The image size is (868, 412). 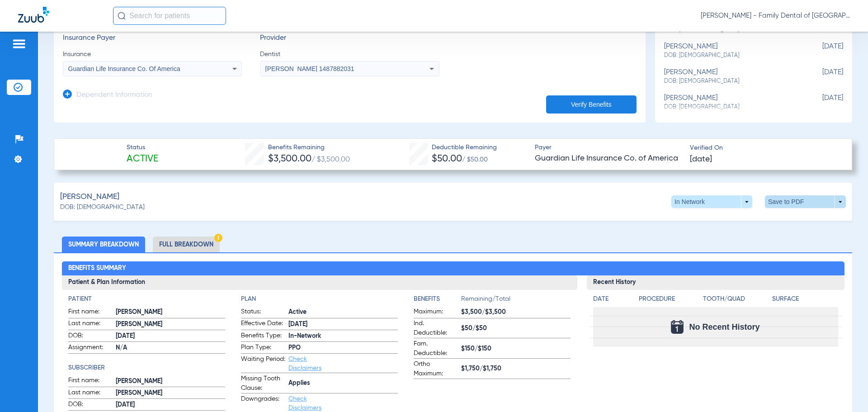 I want to click on span: $1,750/$1,750, so click(x=516, y=368).